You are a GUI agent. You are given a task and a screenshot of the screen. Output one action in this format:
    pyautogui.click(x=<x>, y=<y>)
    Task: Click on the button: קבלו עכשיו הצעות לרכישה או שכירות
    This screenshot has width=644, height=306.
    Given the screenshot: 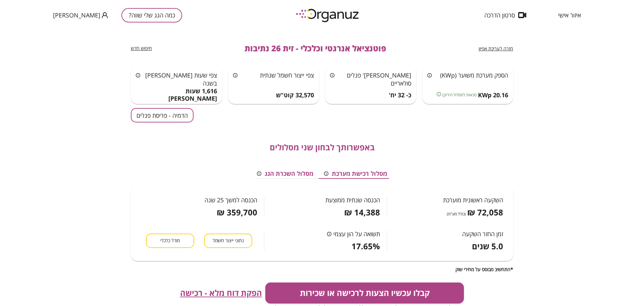 What is the action you would take?
    pyautogui.click(x=364, y=292)
    